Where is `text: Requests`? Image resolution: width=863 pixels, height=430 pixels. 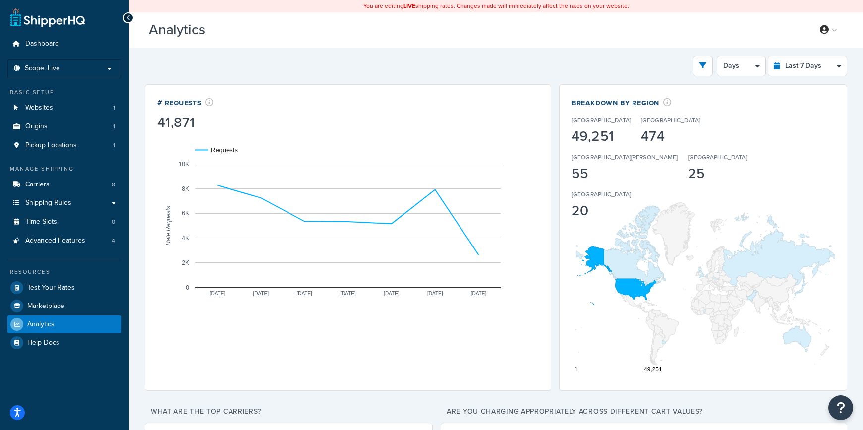
text: Requests is located at coordinates (224, 150).